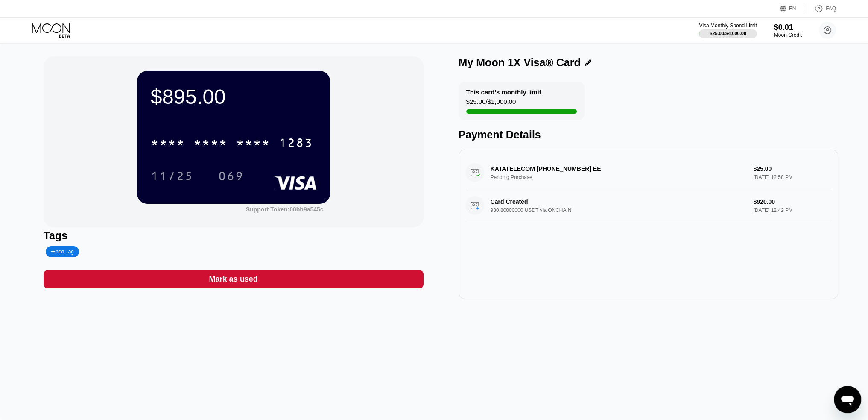 This screenshot has height=420, width=868. Describe the element at coordinates (233, 96) in the screenshot. I see `div: $895.00` at that location.